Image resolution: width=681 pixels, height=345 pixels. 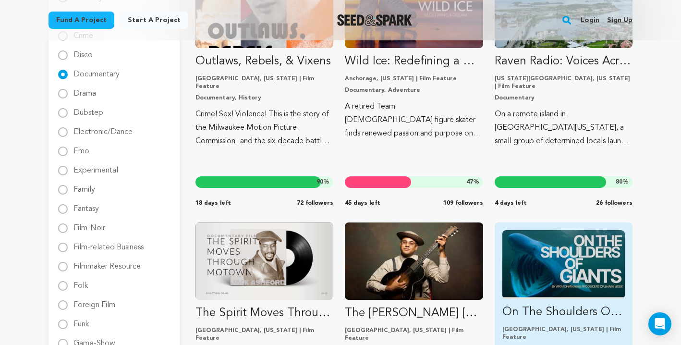 I want to click on span: 109 followers, so click(x=463, y=203).